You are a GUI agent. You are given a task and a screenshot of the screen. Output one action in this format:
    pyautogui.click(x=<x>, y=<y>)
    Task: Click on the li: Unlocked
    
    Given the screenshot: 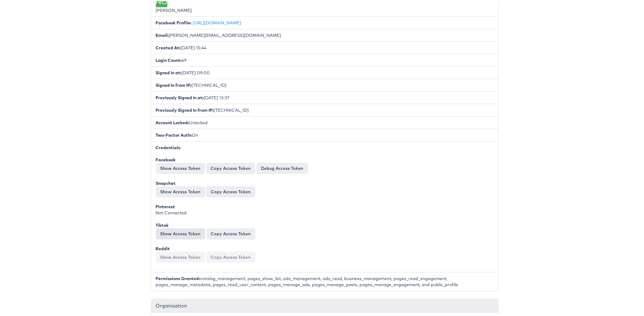 What is the action you would take?
    pyautogui.click(x=325, y=121)
    